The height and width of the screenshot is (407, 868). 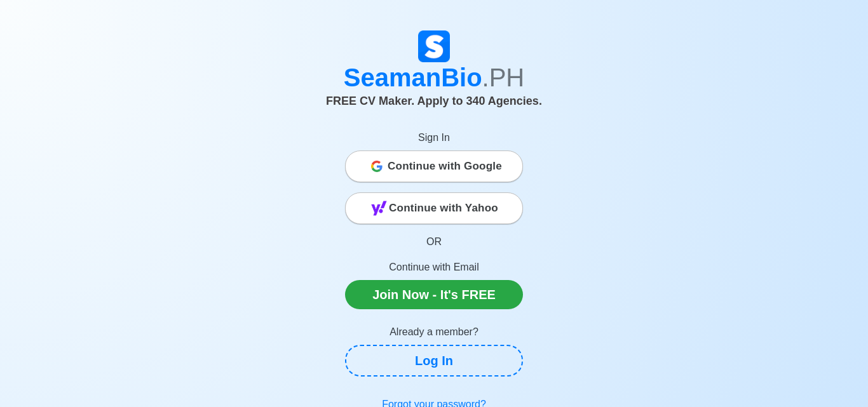 I want to click on p: Sign In, so click(x=434, y=138).